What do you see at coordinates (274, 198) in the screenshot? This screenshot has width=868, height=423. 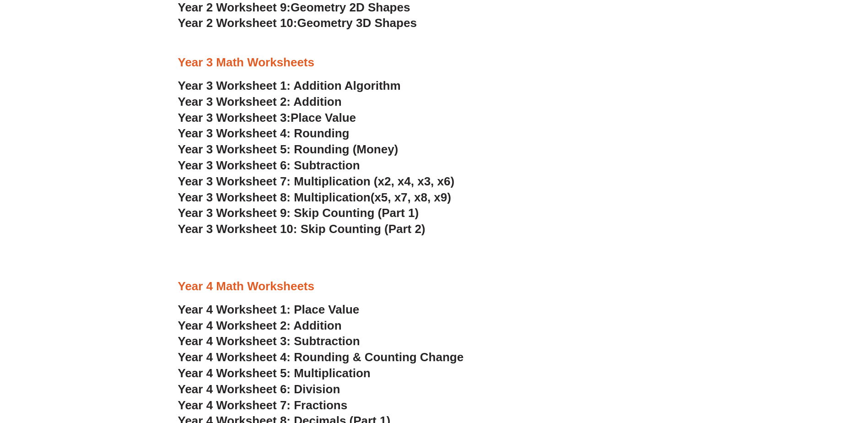 I see `span: Year 3 Worksheet 8: Multiplication` at bounding box center [274, 198].